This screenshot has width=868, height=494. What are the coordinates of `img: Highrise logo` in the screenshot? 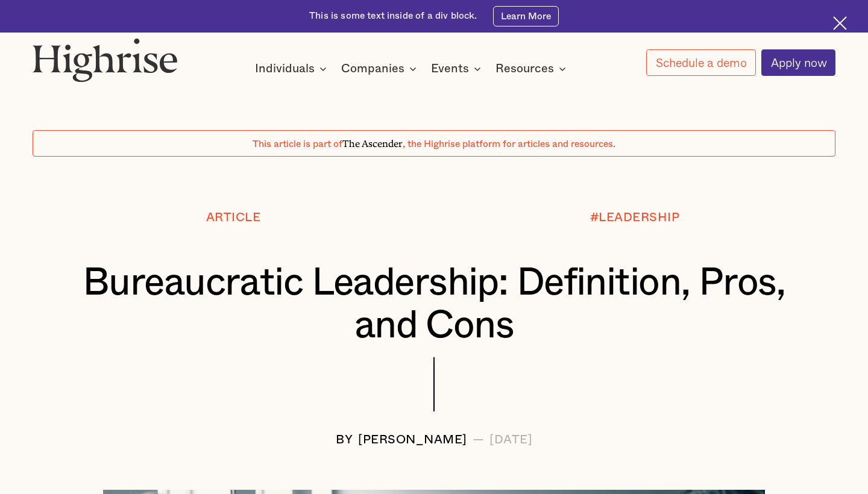 It's located at (105, 60).